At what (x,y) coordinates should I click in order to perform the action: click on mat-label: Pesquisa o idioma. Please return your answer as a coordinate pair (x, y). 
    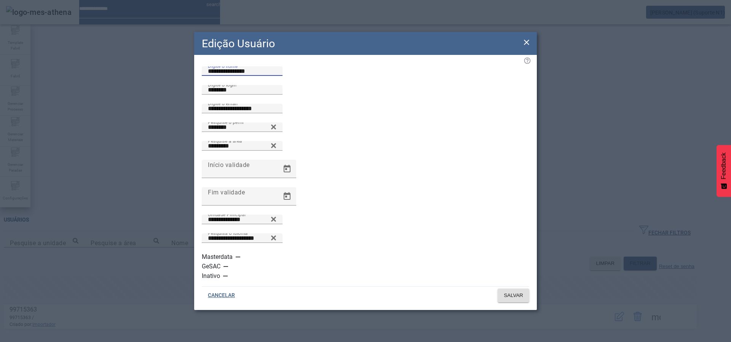
    Looking at the image, I should click on (228, 233).